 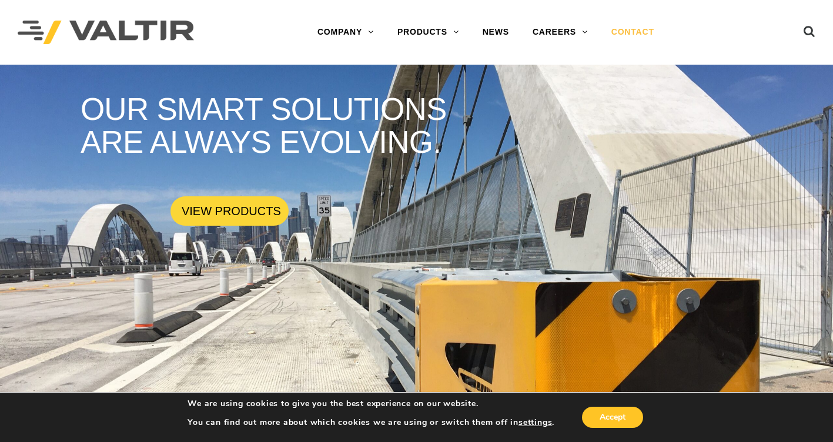 I want to click on a: CAREERS, so click(x=560, y=32).